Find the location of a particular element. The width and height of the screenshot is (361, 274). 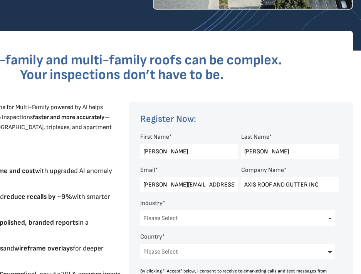

span: Company Name is located at coordinates (262, 170).